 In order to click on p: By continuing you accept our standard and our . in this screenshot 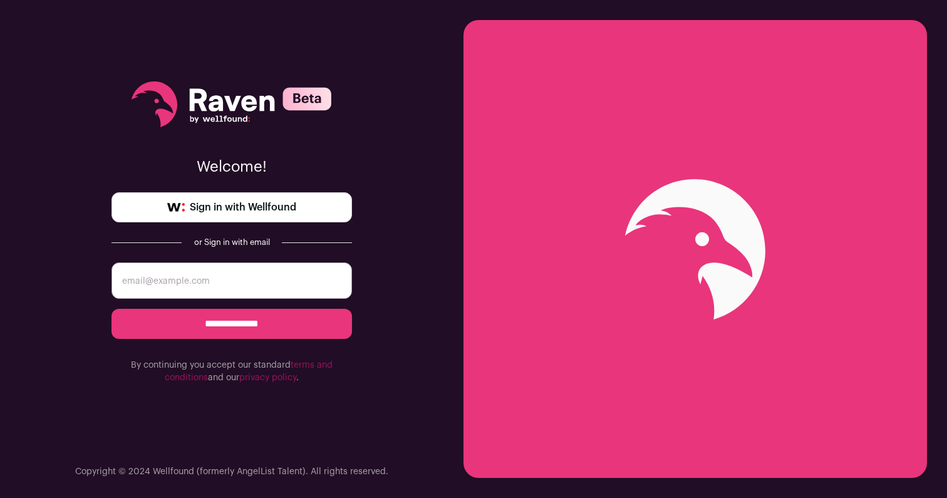, I will do `click(232, 371)`.